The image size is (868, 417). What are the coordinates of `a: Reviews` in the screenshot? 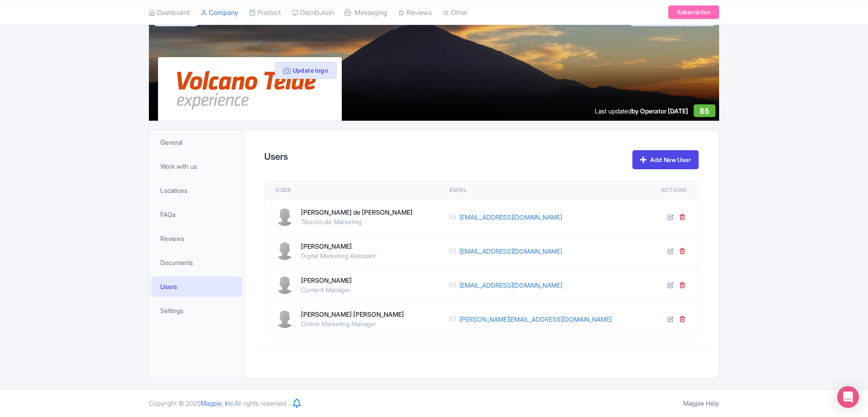 It's located at (197, 238).